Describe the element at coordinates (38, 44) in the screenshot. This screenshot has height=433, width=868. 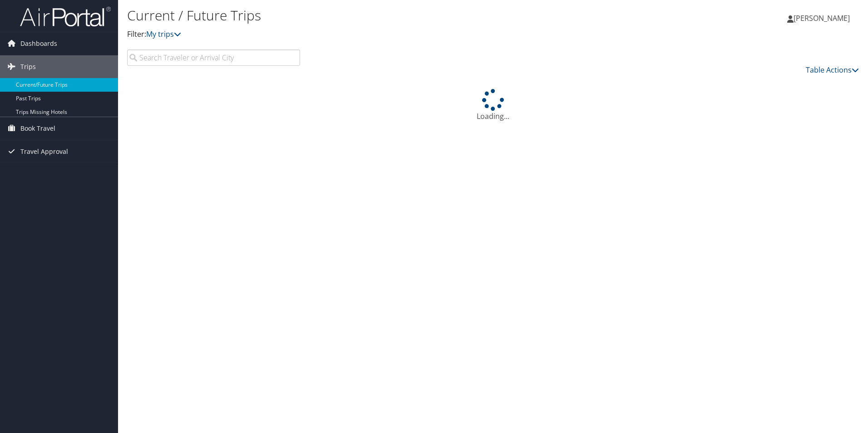
I see `span: Dashboards` at that location.